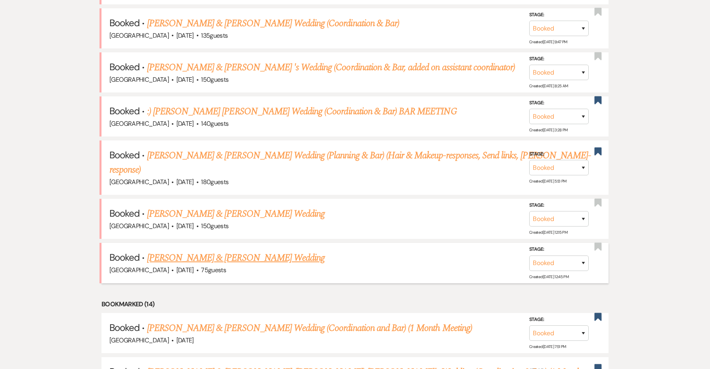 Image resolution: width=710 pixels, height=369 pixels. What do you see at coordinates (214, 182) in the screenshot?
I see `span: 180 guests` at bounding box center [214, 182].